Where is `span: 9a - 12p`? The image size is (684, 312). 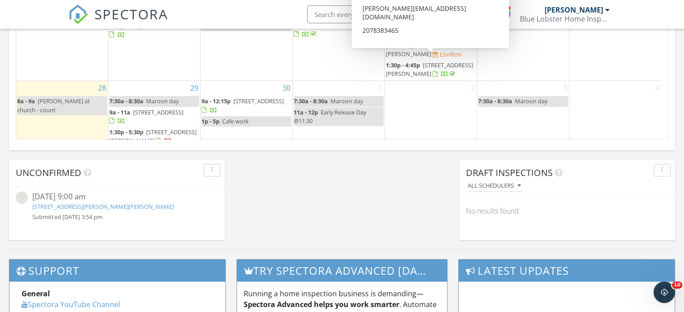
span: 9a - 12p is located at coordinates (396, 37).